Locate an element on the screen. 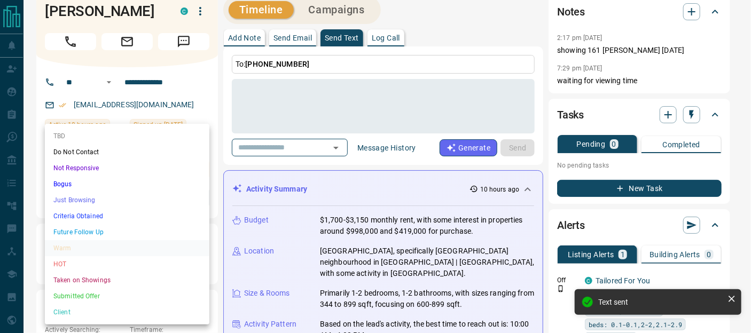 This screenshot has height=333, width=751. li: Bogus is located at coordinates (127, 184).